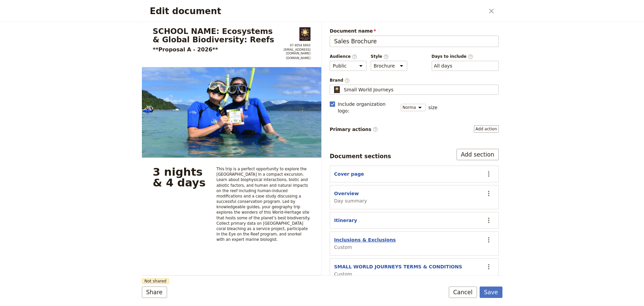 The height and width of the screenshot is (306, 644). I want to click on span: Days to include, so click(465, 57).